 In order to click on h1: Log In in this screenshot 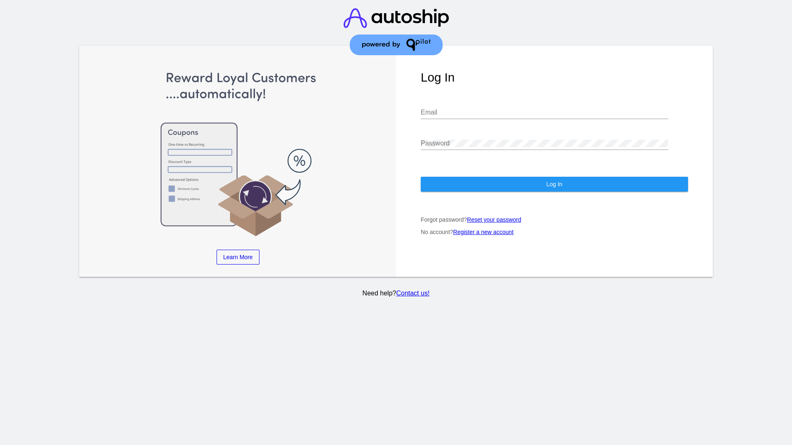, I will do `click(554, 78)`.